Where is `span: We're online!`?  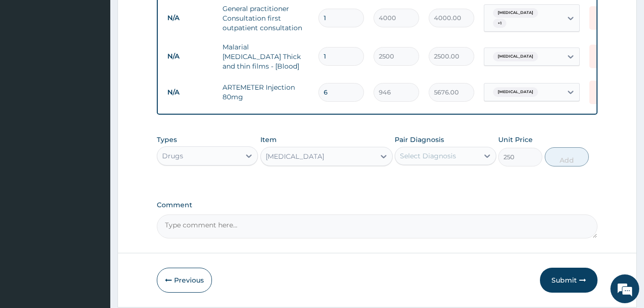 span: We're online! is located at coordinates (94, 141).